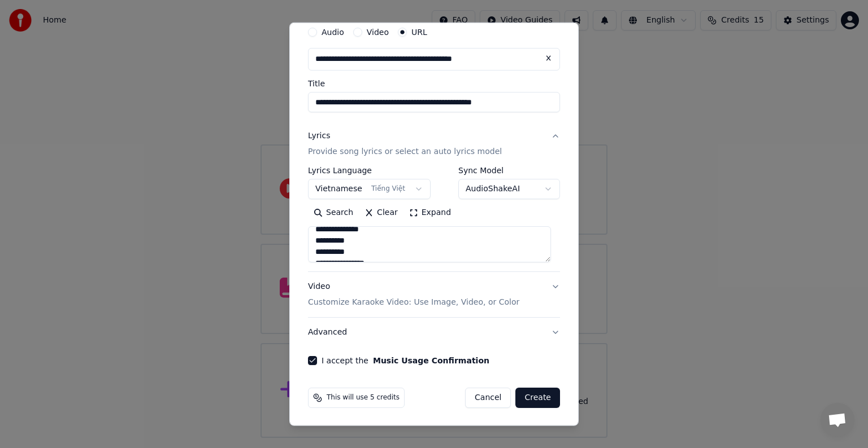  Describe the element at coordinates (414, 295) in the screenshot. I see `div: Video` at that location.